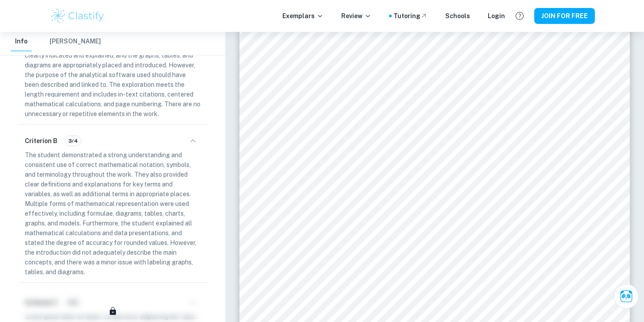 The image size is (644, 322). What do you see at coordinates (410, 16) in the screenshot?
I see `a: Tutoring` at bounding box center [410, 16].